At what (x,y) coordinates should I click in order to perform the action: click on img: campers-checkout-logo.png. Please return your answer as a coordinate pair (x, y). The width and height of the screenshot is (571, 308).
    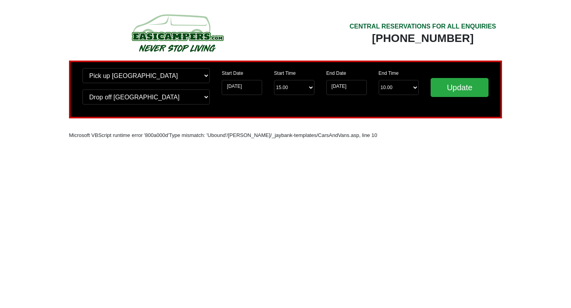
    Looking at the image, I should click on (177, 33).